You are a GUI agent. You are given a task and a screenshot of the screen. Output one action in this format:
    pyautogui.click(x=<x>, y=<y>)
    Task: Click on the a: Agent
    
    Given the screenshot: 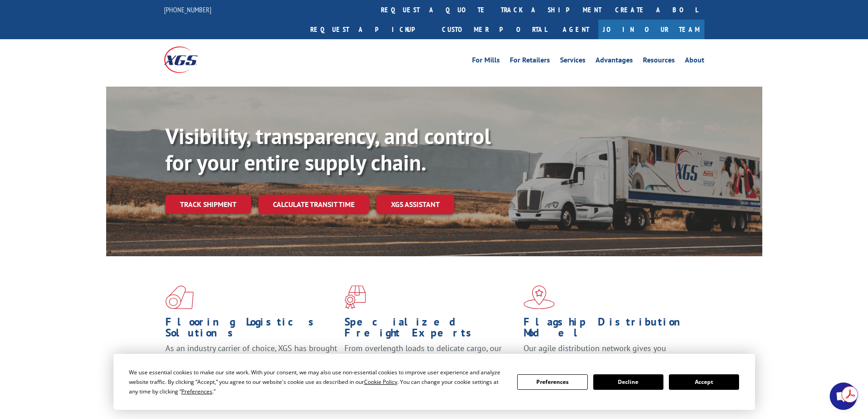 What is the action you would take?
    pyautogui.click(x=576, y=29)
    